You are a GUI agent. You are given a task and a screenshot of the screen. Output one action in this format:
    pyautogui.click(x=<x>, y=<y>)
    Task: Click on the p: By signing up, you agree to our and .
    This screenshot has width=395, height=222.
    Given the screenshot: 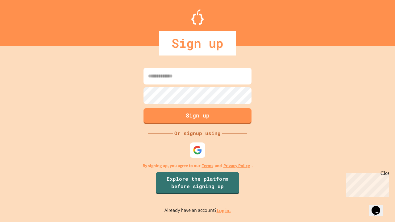 What is the action you would take?
    pyautogui.click(x=197, y=166)
    